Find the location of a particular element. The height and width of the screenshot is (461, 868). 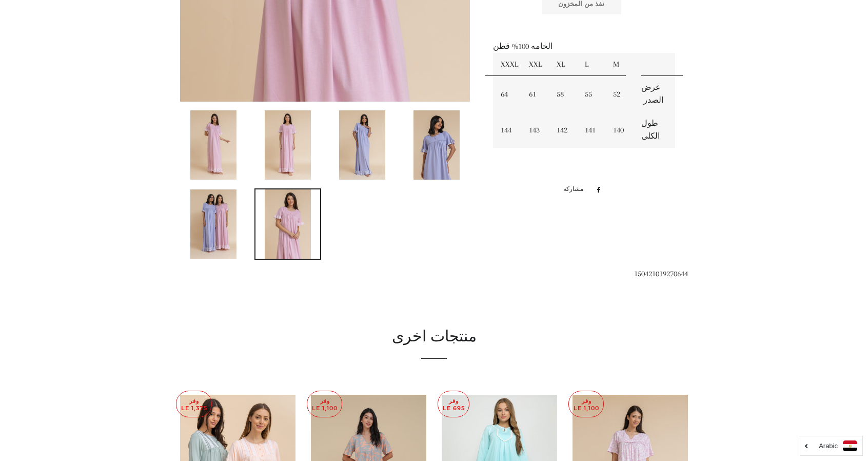

div: الخامه 100% قطن is located at coordinates (584, 107).